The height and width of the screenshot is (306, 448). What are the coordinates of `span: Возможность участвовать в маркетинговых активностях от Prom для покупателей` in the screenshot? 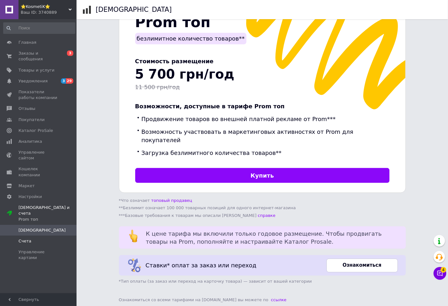 It's located at (248, 136).